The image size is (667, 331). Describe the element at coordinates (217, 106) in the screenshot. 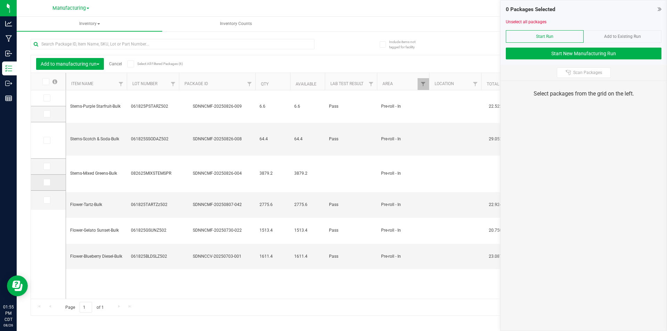

I see `div: SDNNCMF-20250826-009` at that location.